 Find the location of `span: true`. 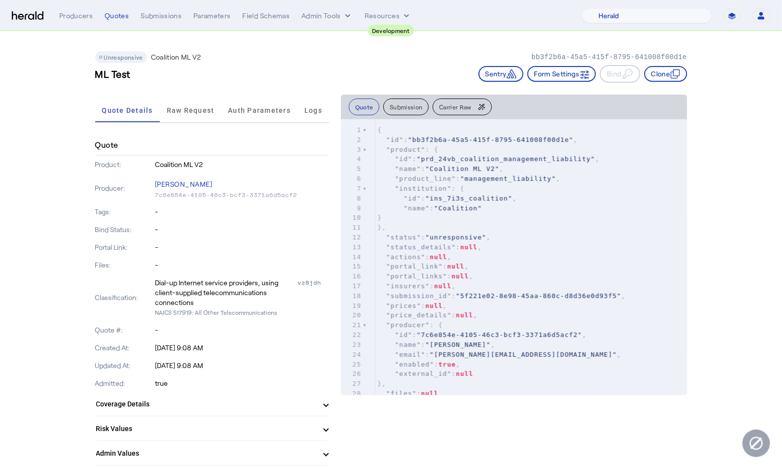

span: true is located at coordinates (447, 364).